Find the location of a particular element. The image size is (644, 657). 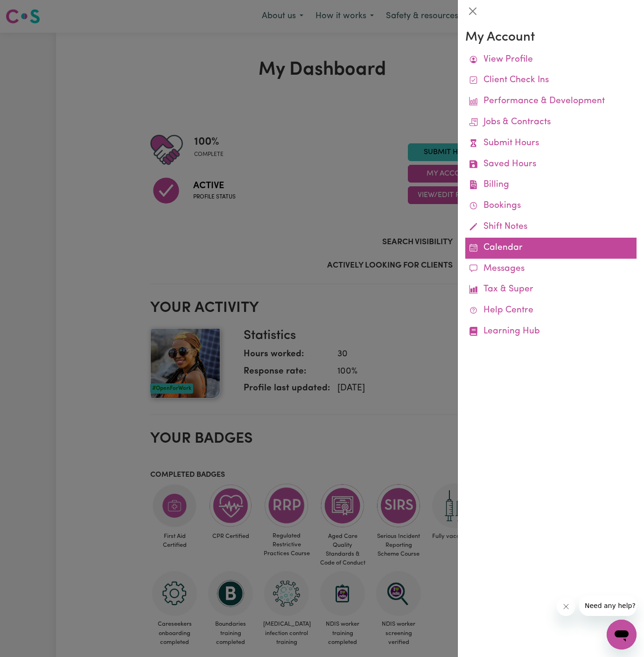

a: Help Centre is located at coordinates (551, 311).